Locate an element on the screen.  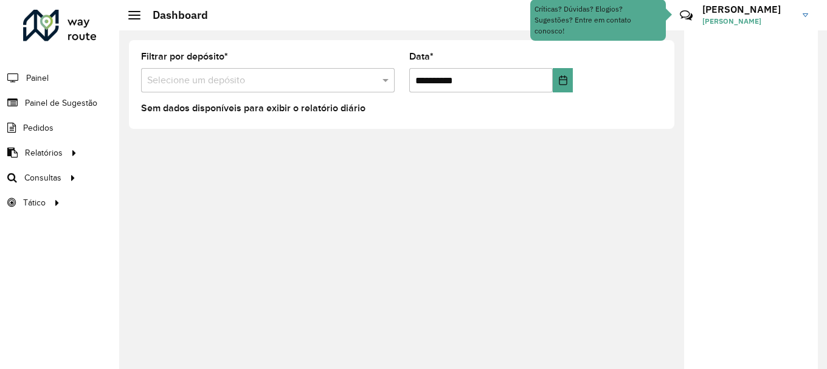
label: Sem dados disponíveis para exibir o relatório diário is located at coordinates (253, 108).